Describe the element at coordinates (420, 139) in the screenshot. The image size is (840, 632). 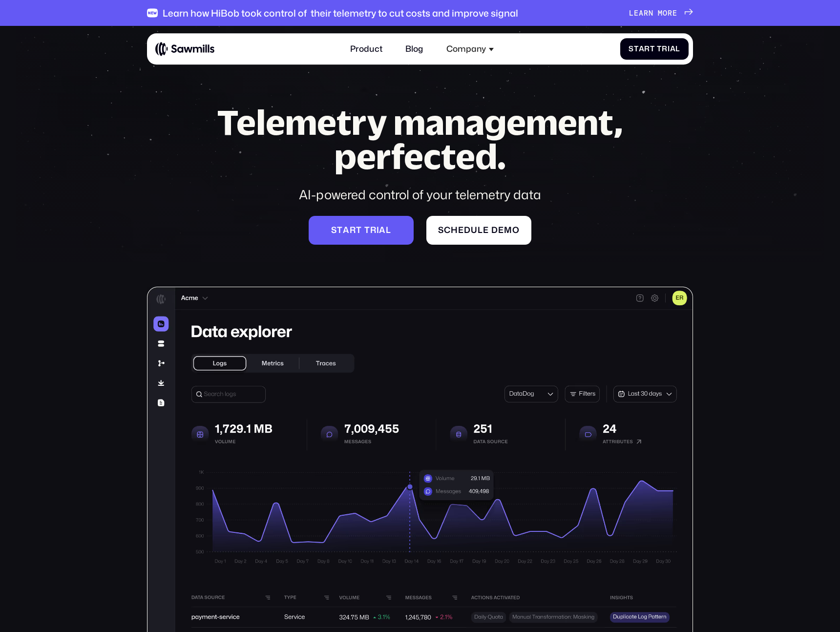
I see `h1: Telemetry management, perfected.` at that location.